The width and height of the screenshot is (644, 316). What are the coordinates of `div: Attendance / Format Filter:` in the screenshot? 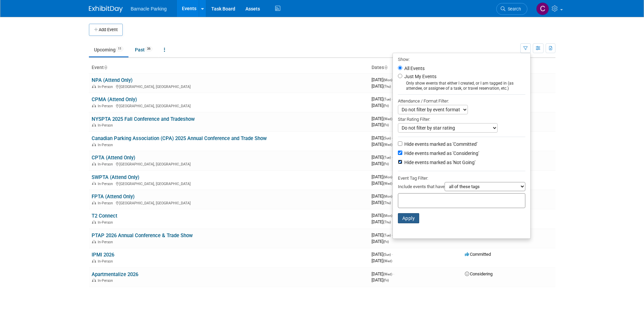 It's located at (461, 101).